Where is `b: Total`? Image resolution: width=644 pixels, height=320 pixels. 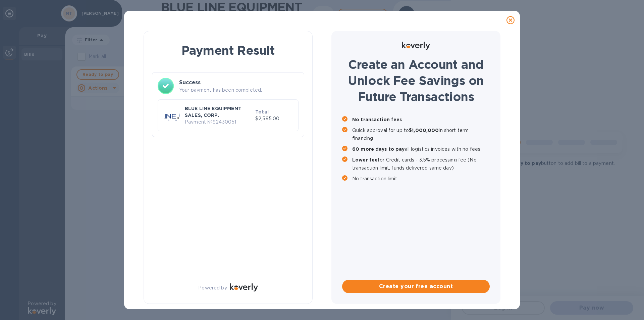 b: Total is located at coordinates (262, 112).